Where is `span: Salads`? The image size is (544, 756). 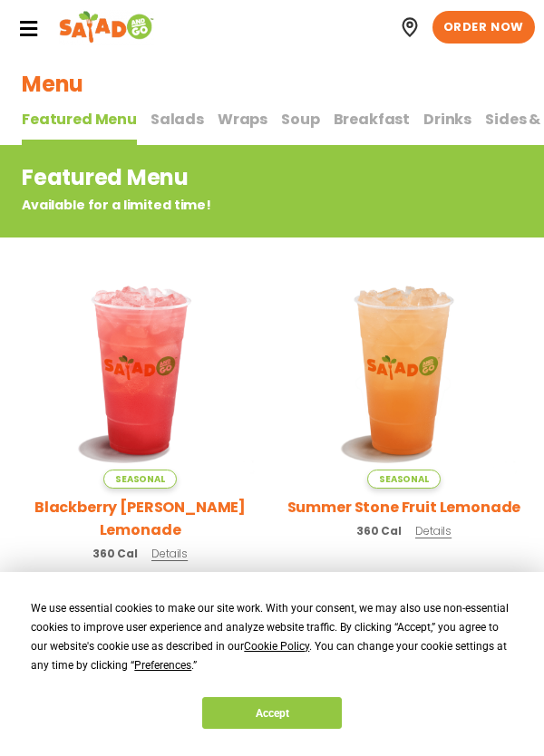 span: Salads is located at coordinates (176, 119).